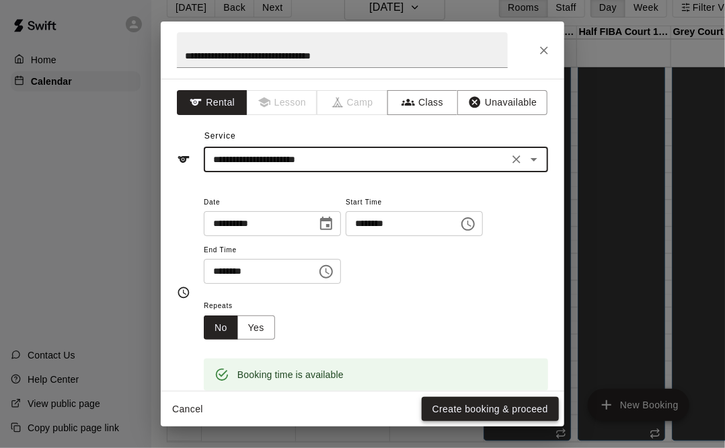 This screenshot has height=448, width=725. Describe the element at coordinates (544, 50) in the screenshot. I see `button: Close` at that location.